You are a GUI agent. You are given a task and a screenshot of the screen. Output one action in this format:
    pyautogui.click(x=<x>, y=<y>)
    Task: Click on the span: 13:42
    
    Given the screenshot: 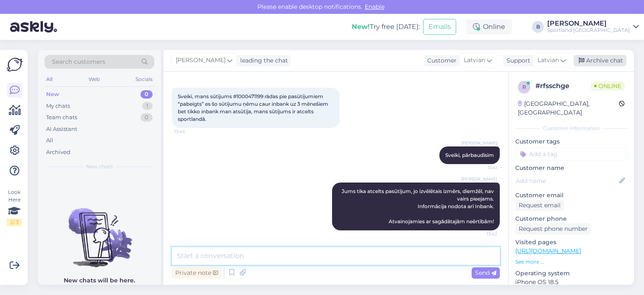 What is the action you would take?
    pyautogui.click(x=481, y=234)
    